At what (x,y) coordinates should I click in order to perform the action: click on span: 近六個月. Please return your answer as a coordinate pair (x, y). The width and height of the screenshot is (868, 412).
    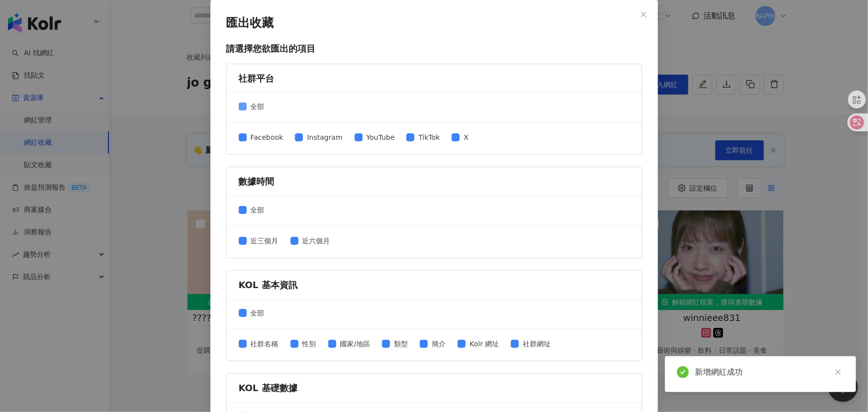
    Looking at the image, I should click on (316, 240).